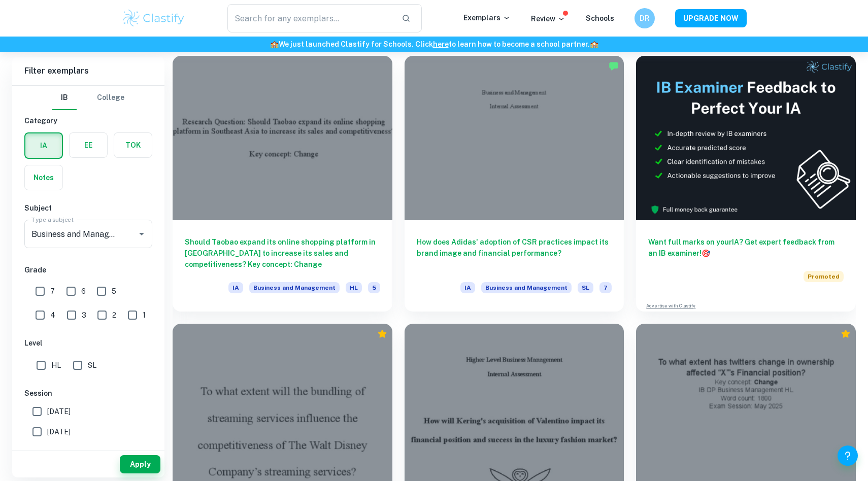  Describe the element at coordinates (88, 71) in the screenshot. I see `h6: Filter exemplars` at that location.